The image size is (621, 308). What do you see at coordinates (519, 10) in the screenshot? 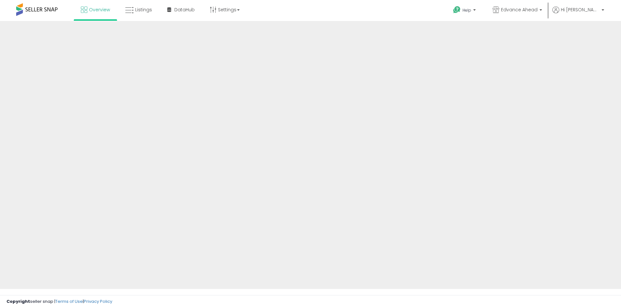
I see `span: Edvance Ahead` at bounding box center [519, 10].